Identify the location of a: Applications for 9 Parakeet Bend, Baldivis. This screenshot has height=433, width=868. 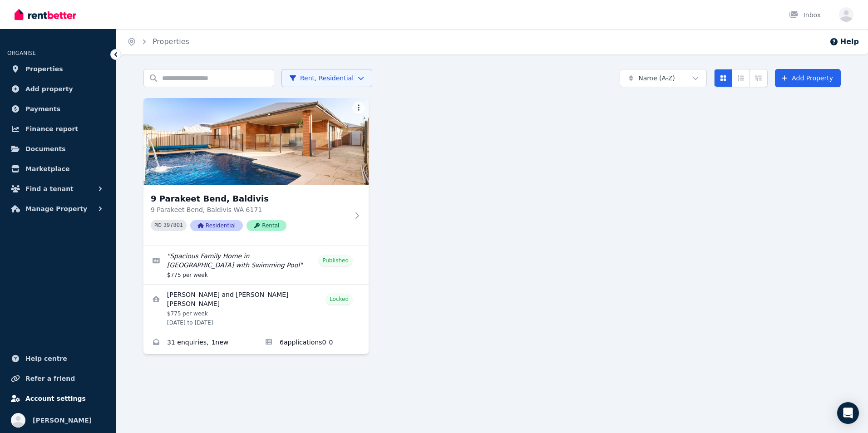
(312, 343).